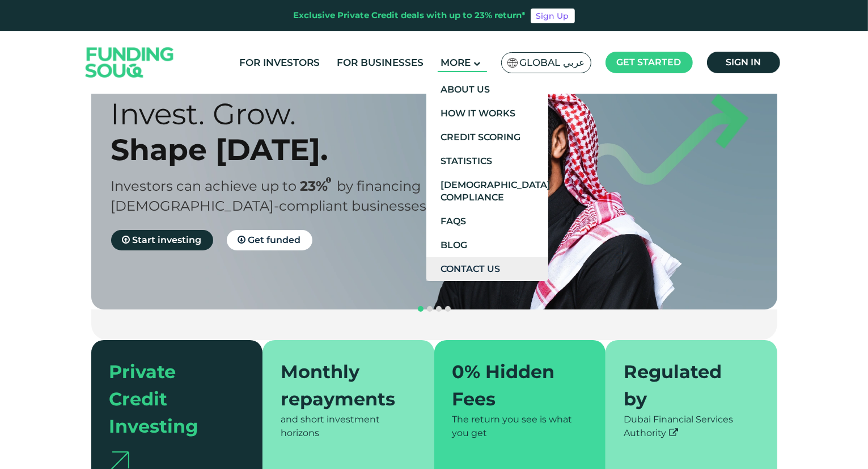 This screenshot has height=469, width=868. I want to click on a: Start investing, so click(162, 240).